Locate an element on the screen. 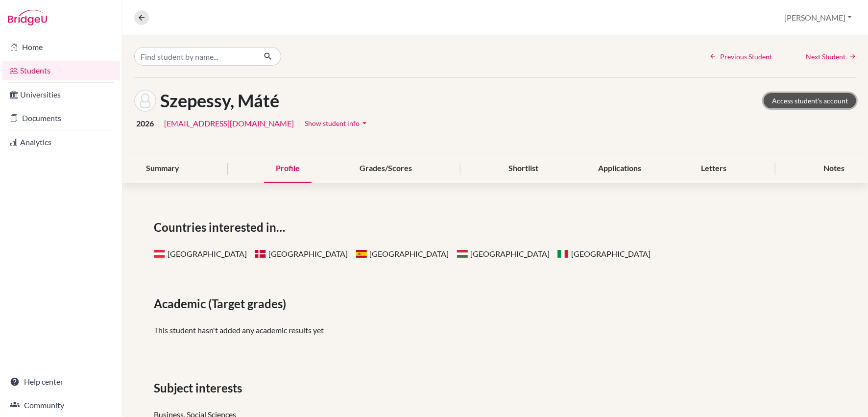  button: Show student infoarrow_drop_down is located at coordinates (337, 123).